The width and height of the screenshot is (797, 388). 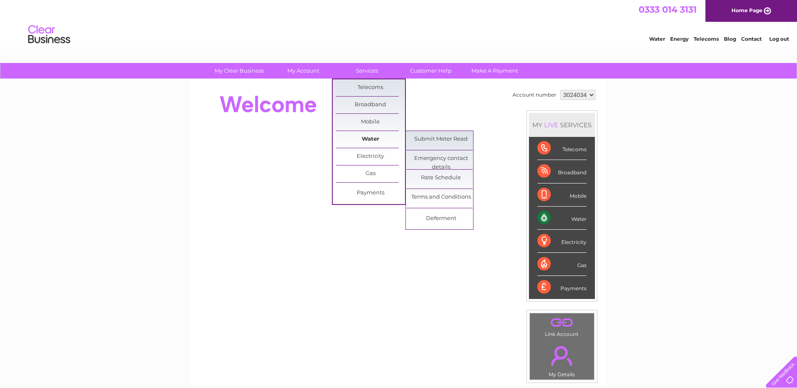 I want to click on a: My Clear Business, so click(x=239, y=71).